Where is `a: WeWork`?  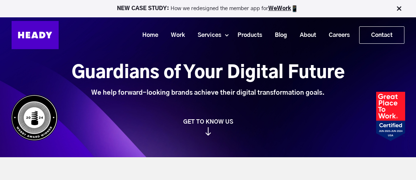 a: WeWork is located at coordinates (280, 8).